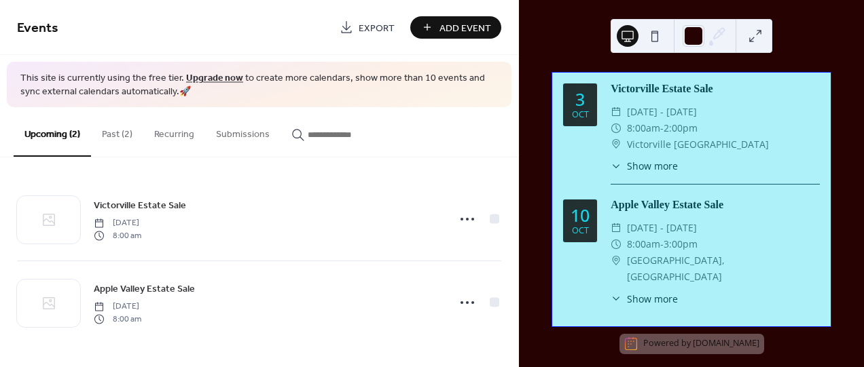  Describe the element at coordinates (681, 128) in the screenshot. I see `span: 2:00pm` at that location.